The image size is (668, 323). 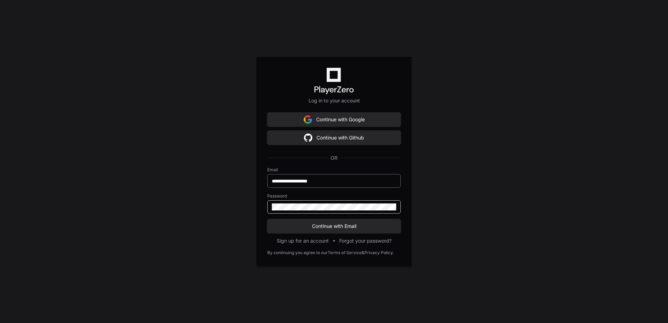 I want to click on label: Email, so click(x=334, y=170).